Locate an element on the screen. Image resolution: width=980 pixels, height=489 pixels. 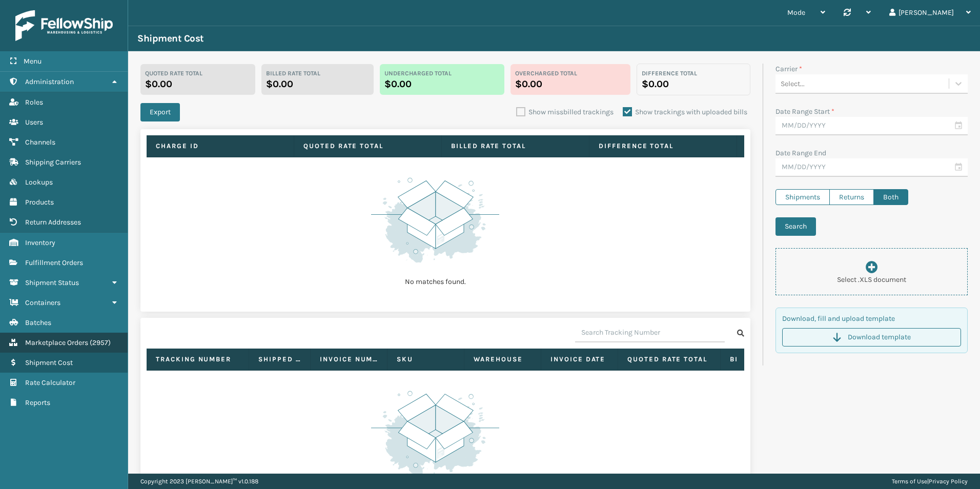
span: Shipment Cost is located at coordinates (49, 362).